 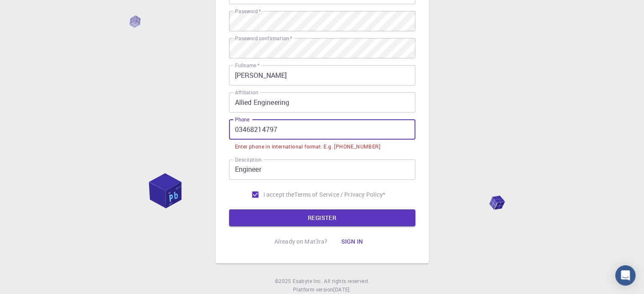 What do you see at coordinates (247, 65) in the screenshot?
I see `label: Fullname` at bounding box center [247, 65].